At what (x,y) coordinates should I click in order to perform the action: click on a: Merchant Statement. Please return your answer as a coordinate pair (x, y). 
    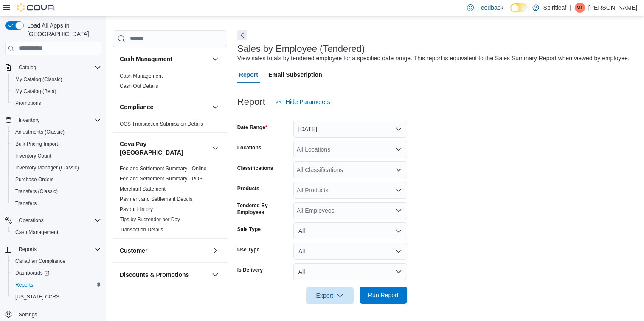
    Looking at the image, I should click on (143, 189).